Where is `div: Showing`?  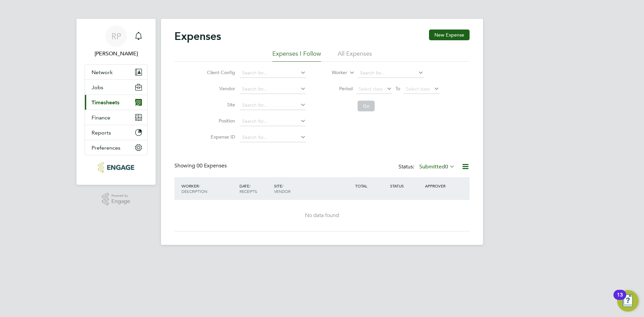
div: Showing is located at coordinates (201, 166).